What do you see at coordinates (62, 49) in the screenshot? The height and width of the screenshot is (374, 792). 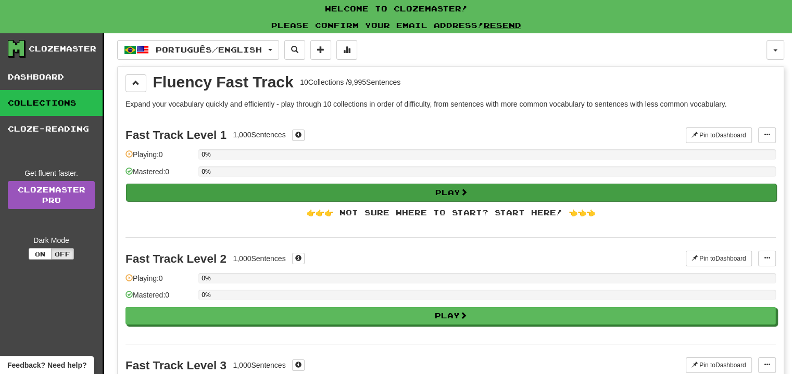 I see `div: Clozemaster` at bounding box center [62, 49].